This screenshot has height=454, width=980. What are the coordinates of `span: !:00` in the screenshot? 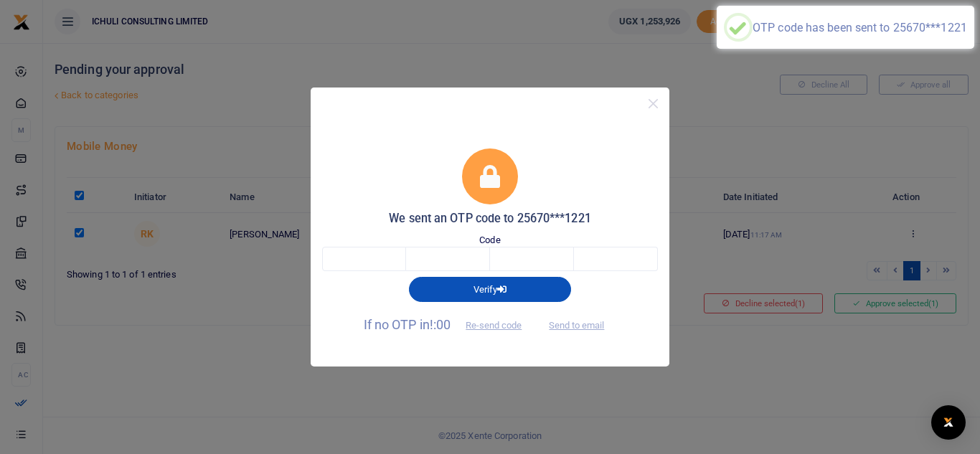 It's located at (440, 324).